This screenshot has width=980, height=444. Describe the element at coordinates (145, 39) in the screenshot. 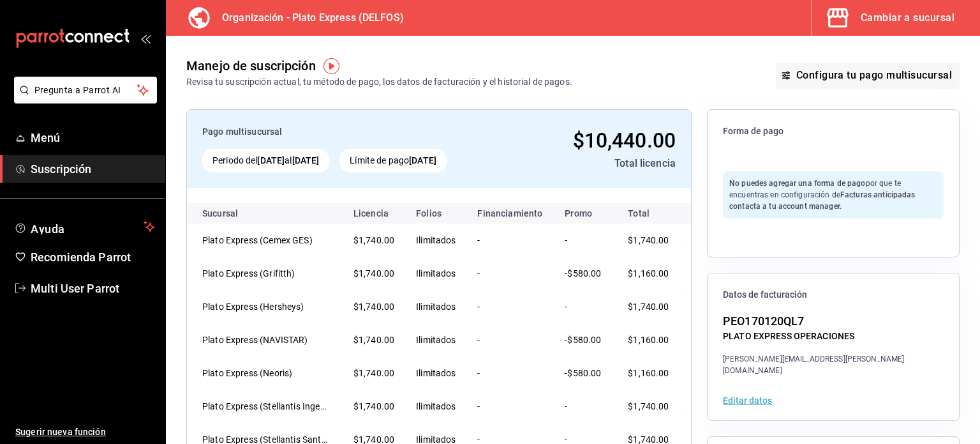

I see `button: open_drawer_menu` at that location.